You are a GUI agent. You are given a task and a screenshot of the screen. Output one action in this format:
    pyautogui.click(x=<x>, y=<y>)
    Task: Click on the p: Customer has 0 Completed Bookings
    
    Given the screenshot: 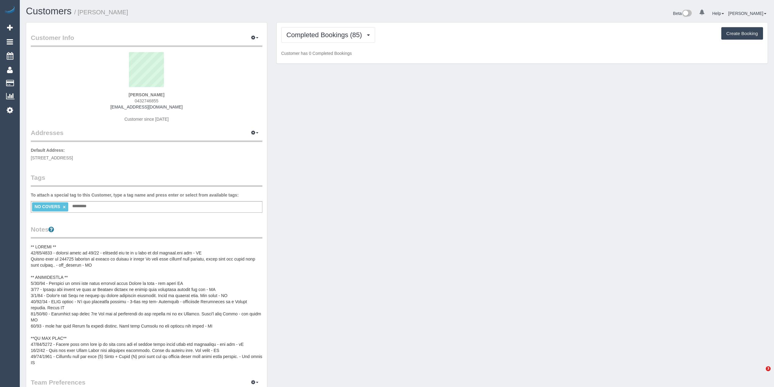 What is the action you would take?
    pyautogui.click(x=522, y=53)
    